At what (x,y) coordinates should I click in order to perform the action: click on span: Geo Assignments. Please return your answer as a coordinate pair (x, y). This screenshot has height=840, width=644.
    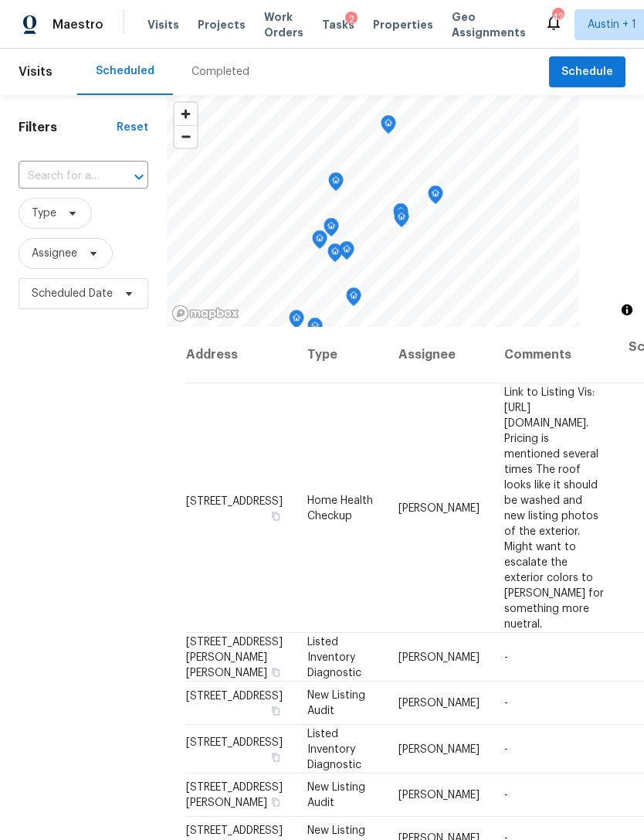
    Looking at the image, I should click on (489, 25).